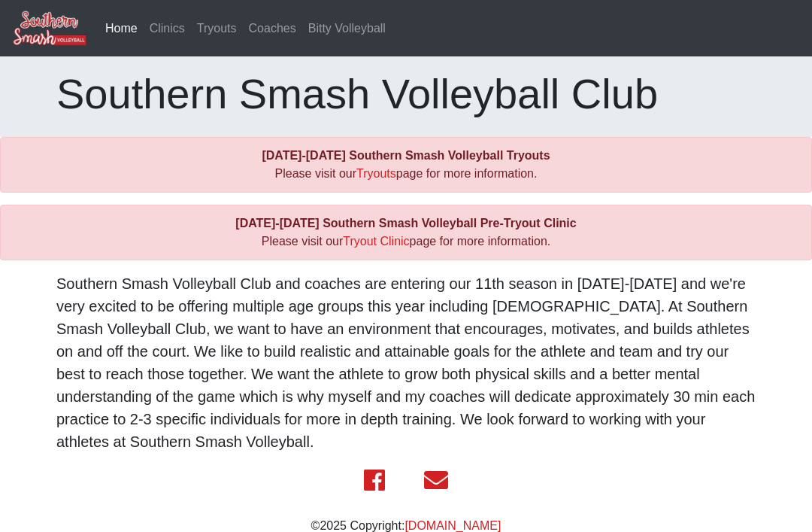 The image size is (812, 532). What do you see at coordinates (406, 93) in the screenshot?
I see `h1: Southern Smash Volleyball Club` at bounding box center [406, 93].